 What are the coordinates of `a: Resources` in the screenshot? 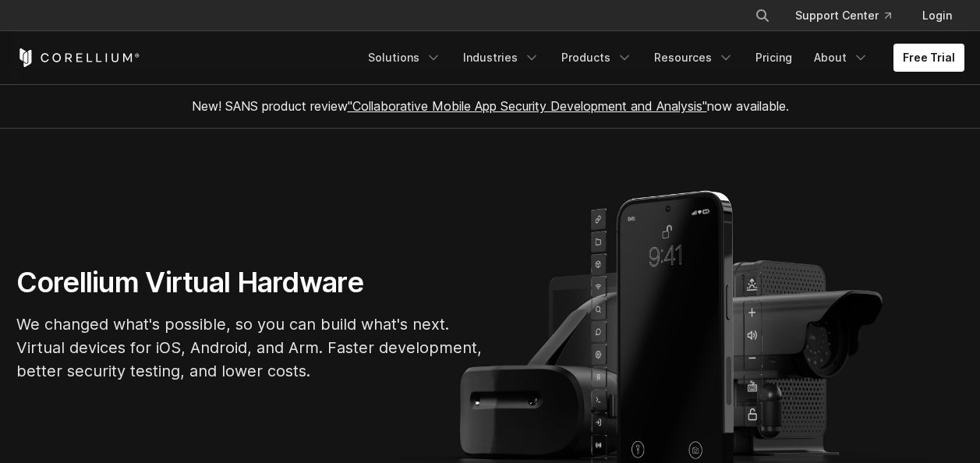 It's located at (694, 57).